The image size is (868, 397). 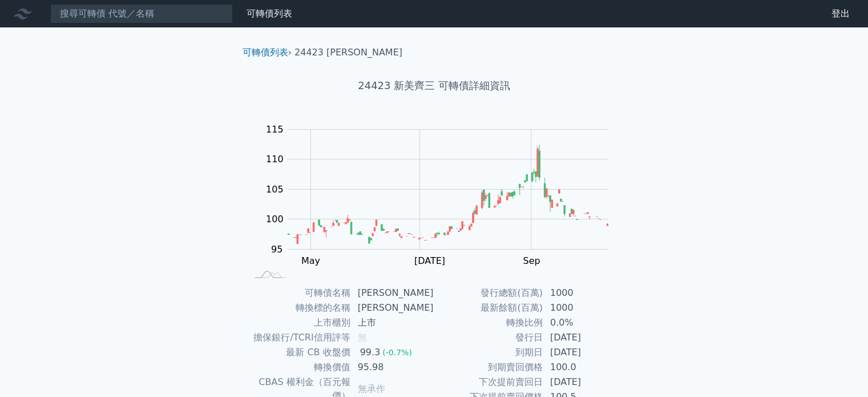 I want to click on input: 搜尋可轉債 代號／名稱, so click(x=141, y=14).